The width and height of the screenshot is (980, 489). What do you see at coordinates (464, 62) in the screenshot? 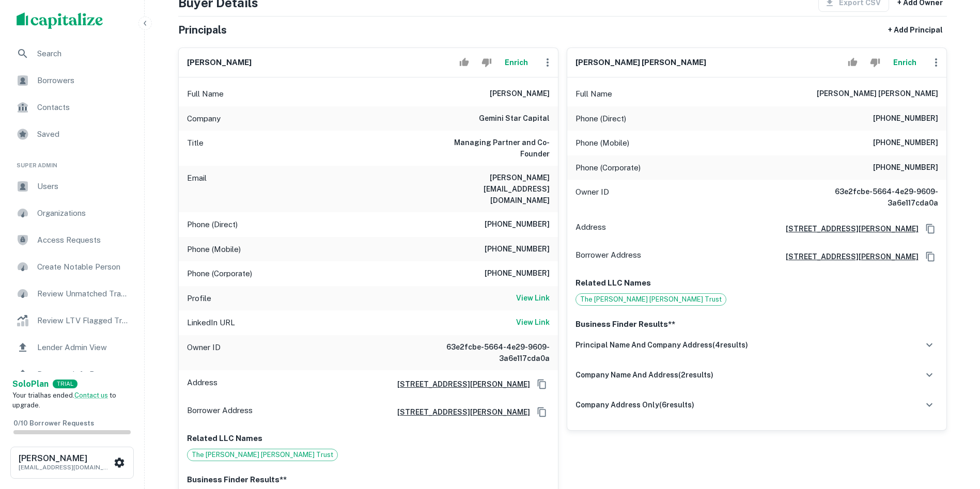
I see `button: Accept` at bounding box center [464, 62].